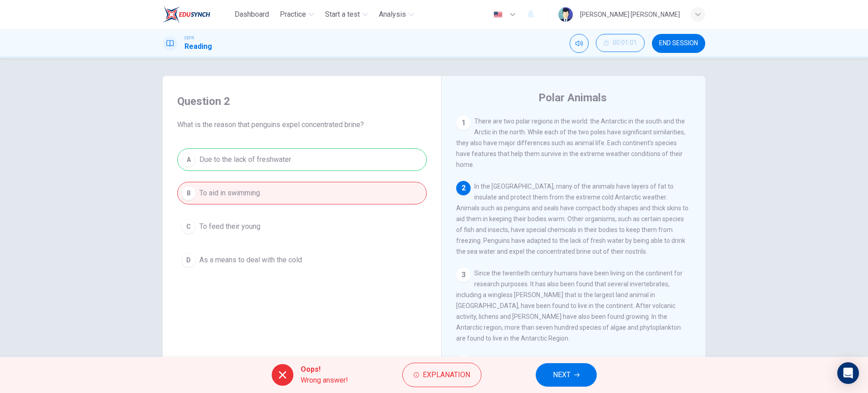 This screenshot has width=868, height=393. Describe the element at coordinates (565, 15) in the screenshot. I see `img: Profile picture` at that location.